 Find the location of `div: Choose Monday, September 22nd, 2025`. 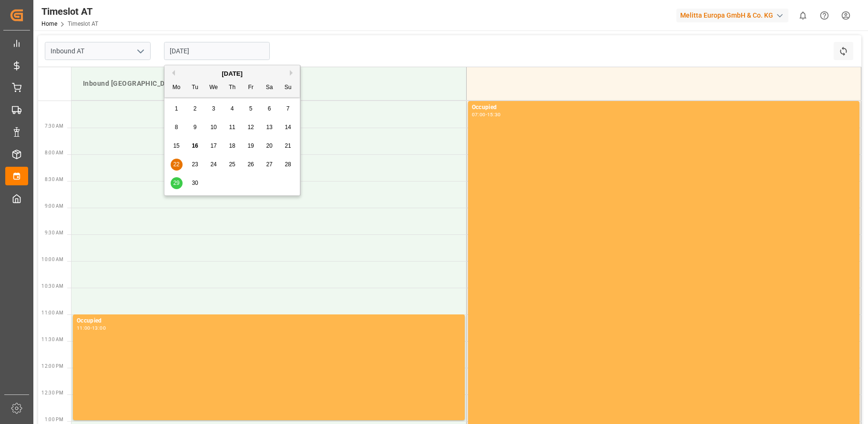

div: Choose Monday, September 22nd, 2025 is located at coordinates (176, 164).